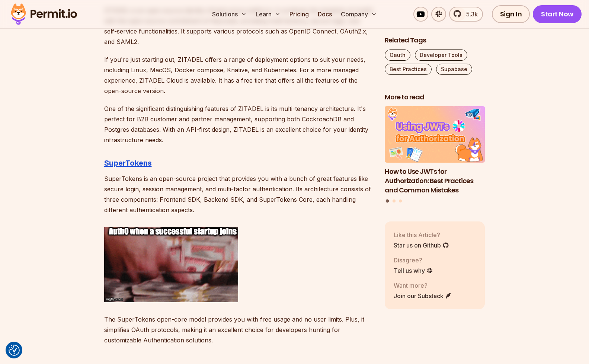 The image size is (589, 364). What do you see at coordinates (359, 14) in the screenshot?
I see `button: Company` at bounding box center [359, 14].